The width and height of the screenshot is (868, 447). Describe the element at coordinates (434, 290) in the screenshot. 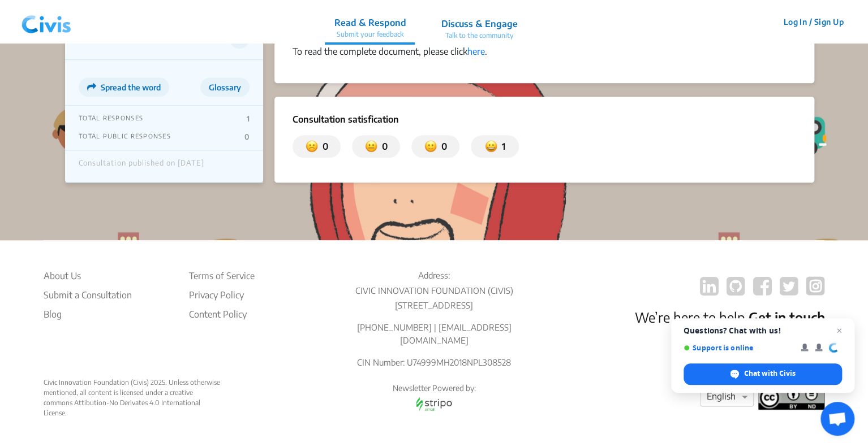

I see `p: CIVIC INNOVATION FOUNDATION (CIVIS)` at that location.